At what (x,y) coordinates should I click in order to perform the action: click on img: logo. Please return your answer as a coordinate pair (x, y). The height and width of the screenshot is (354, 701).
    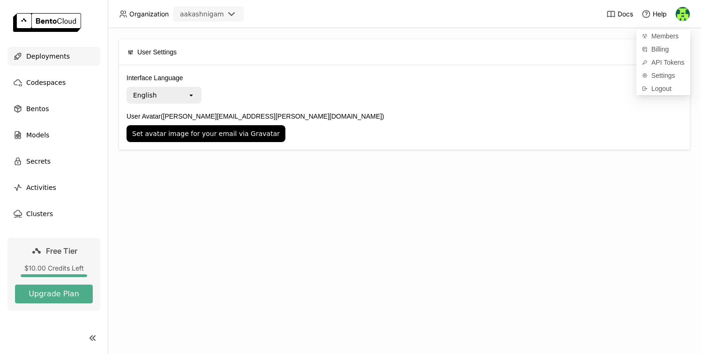
    Looking at the image, I should click on (47, 23).